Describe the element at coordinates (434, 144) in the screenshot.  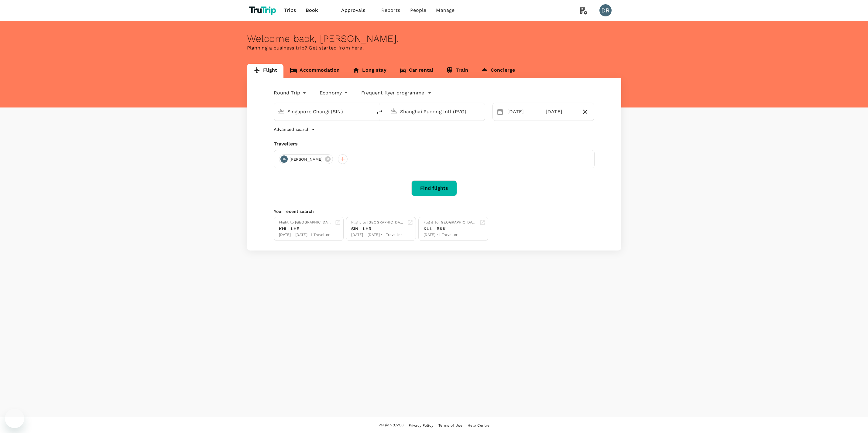
I see `div: Travellers` at that location.